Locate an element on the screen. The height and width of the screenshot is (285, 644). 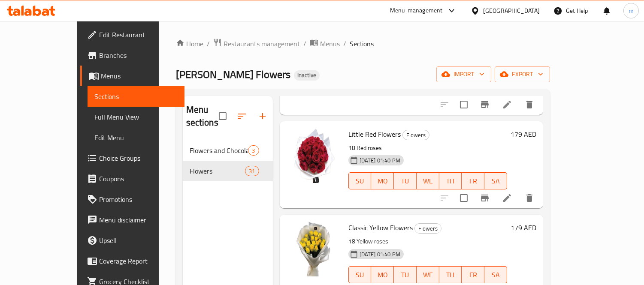
button: import is located at coordinates (464, 74).